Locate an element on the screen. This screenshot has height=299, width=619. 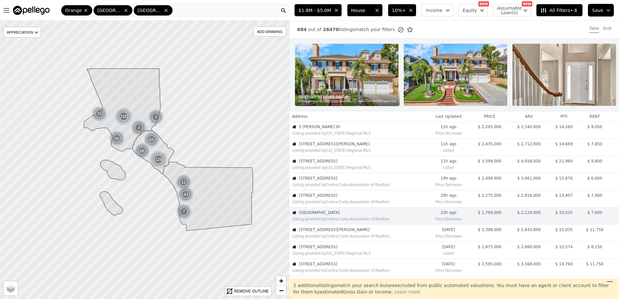
span: $ 2,499,900 is located at coordinates (489, 178).